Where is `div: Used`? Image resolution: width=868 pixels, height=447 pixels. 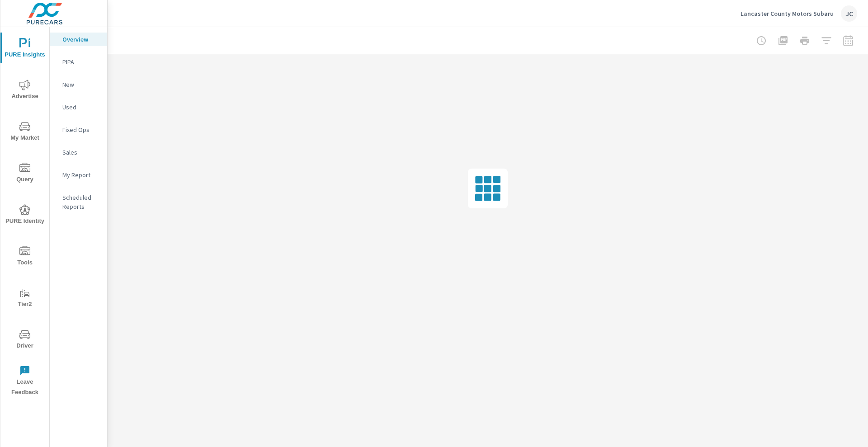 div: Used is located at coordinates (78, 107).